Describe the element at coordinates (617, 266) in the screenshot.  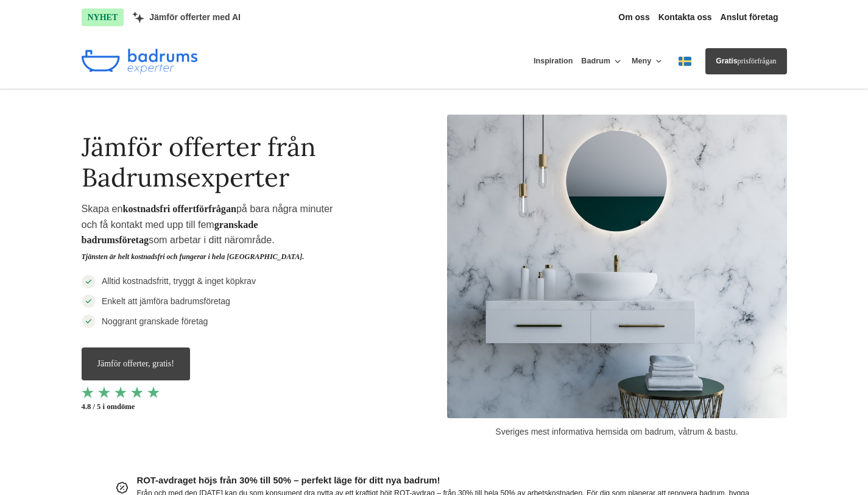
I see `img: Badrumsexperter omslagsbild` at that location.